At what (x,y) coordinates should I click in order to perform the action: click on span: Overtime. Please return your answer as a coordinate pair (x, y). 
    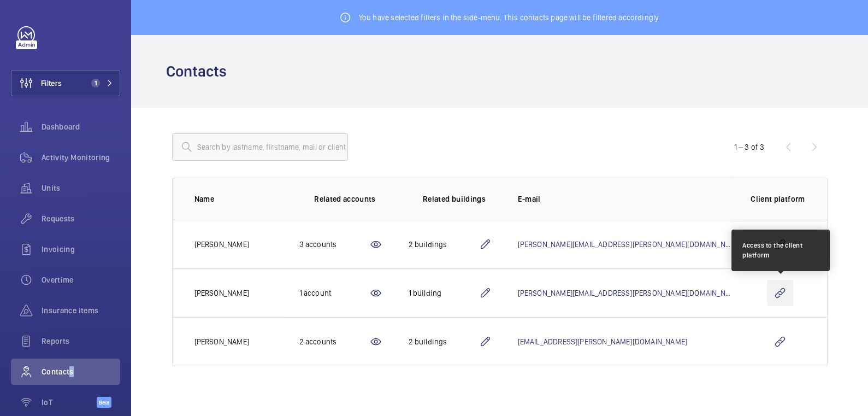
    Looking at the image, I should click on (81, 280).